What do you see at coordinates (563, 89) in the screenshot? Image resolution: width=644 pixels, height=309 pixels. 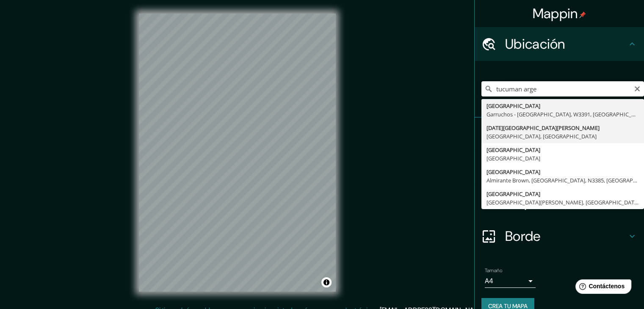 I see `input: Elige tu ciudad o zona` at bounding box center [563, 89].